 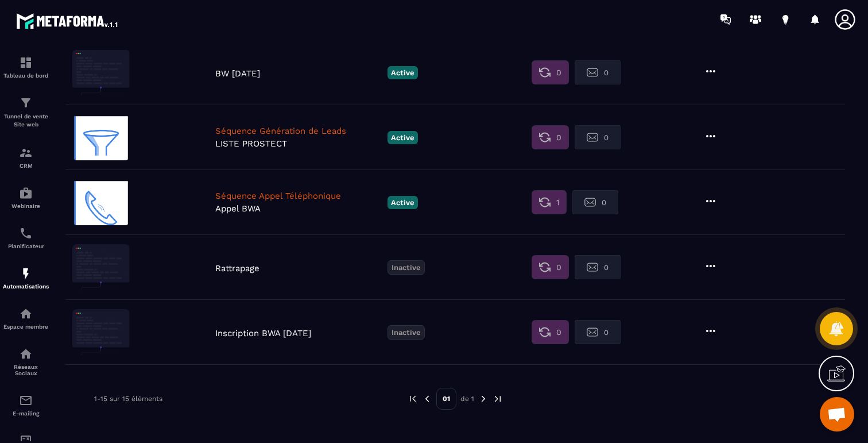 I want to click on a: formationformationTableau de bord, so click(x=26, y=67).